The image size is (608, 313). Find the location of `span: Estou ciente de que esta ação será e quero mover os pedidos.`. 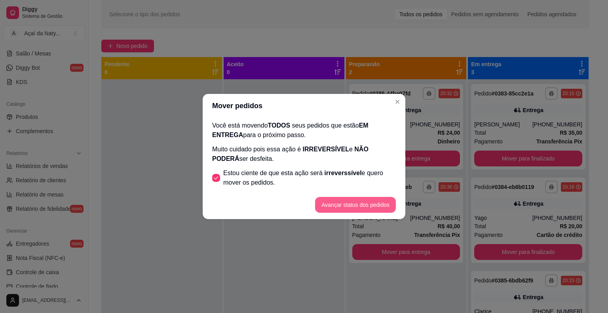

span: Estou ciente de que esta ação será e quero mover os pedidos. is located at coordinates (310, 178).